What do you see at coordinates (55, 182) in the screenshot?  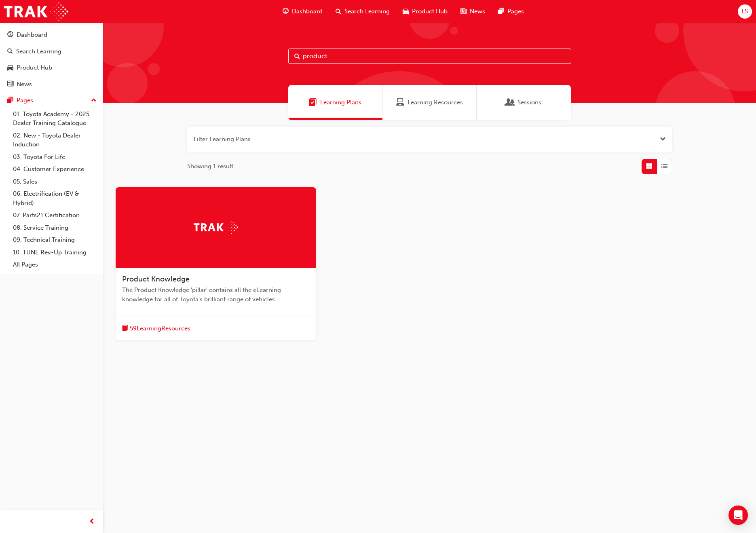 I see `a: 05. Sales` at bounding box center [55, 182].